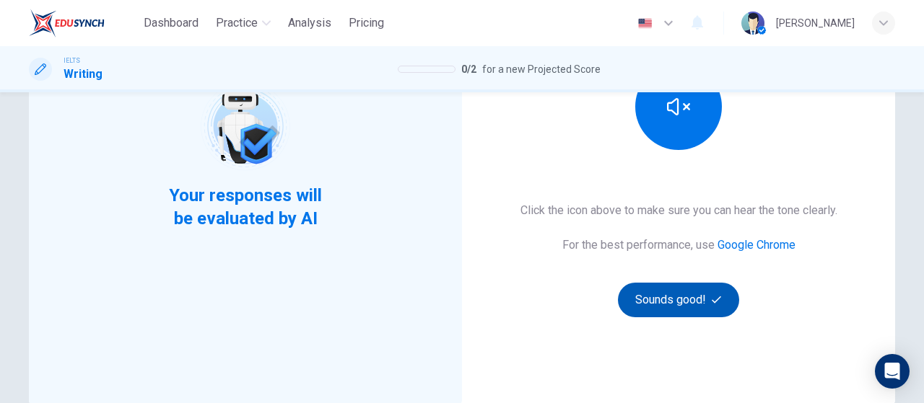 This screenshot has width=924, height=403. Describe the element at coordinates (83, 74) in the screenshot. I see `h1: Writing` at that location.